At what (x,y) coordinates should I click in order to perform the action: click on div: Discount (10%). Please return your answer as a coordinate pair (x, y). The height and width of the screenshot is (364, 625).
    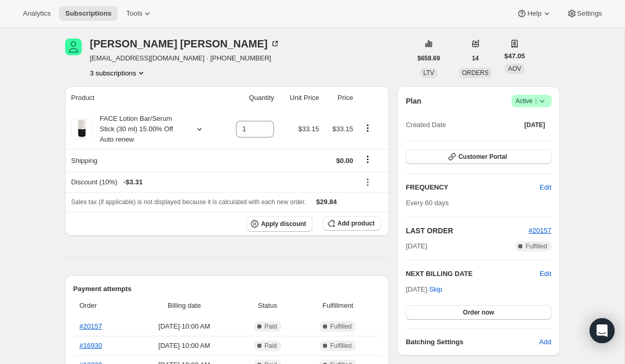
    Looking at the image, I should click on (212, 182).